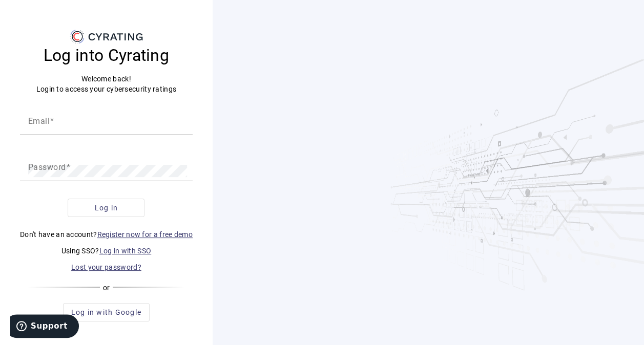  What do you see at coordinates (106, 208) in the screenshot?
I see `button: Log in` at bounding box center [106, 208].